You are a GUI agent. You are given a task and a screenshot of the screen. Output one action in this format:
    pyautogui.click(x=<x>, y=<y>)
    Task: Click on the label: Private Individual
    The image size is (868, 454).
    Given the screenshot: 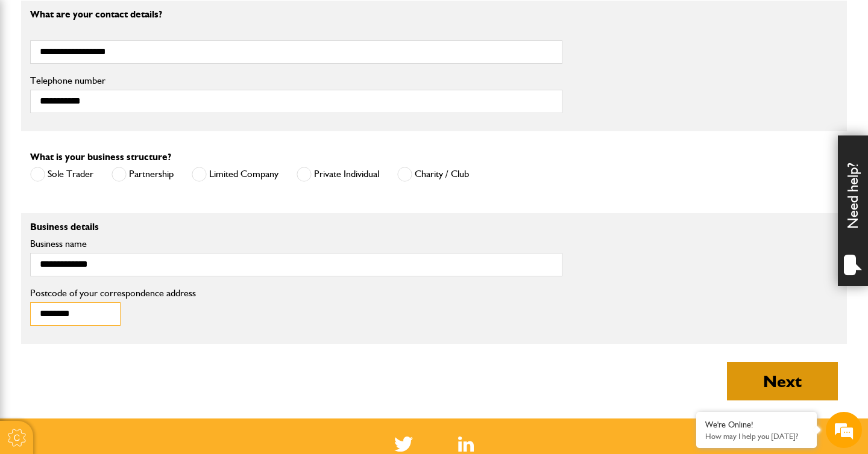 What is the action you would take?
    pyautogui.click(x=338, y=174)
    